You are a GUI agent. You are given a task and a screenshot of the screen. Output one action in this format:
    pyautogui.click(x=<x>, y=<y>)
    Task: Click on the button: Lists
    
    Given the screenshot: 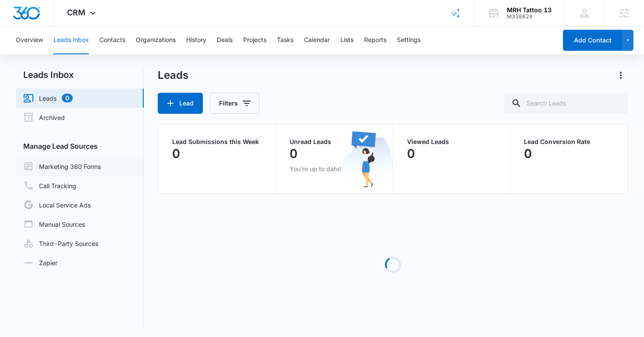 What is the action you would take?
    pyautogui.click(x=347, y=40)
    